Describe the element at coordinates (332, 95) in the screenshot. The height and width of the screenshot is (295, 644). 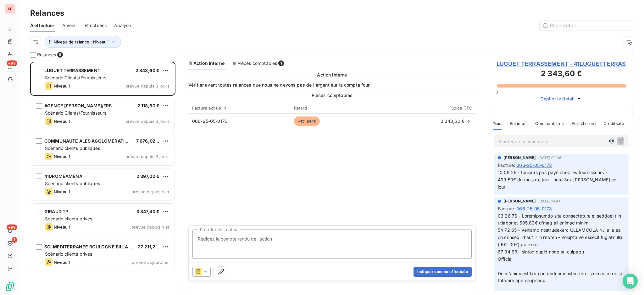
I see `span: Pièces comptables` at that location.